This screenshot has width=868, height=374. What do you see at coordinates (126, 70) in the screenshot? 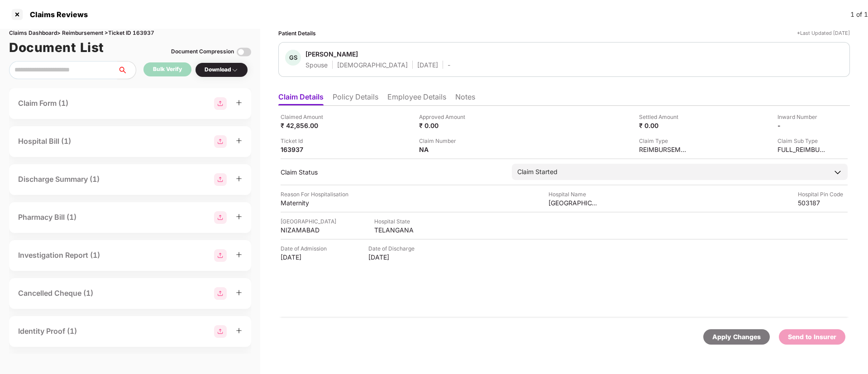
I see `span: search` at bounding box center [126, 70].